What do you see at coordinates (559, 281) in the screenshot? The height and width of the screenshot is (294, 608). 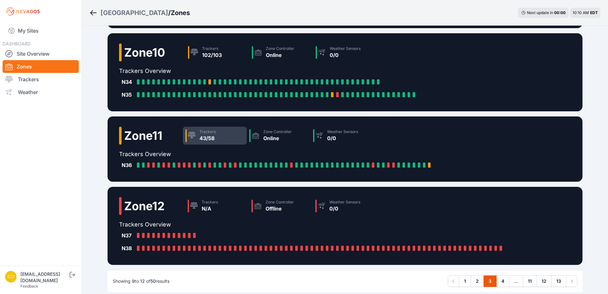 I see `a: 13` at bounding box center [559, 281].